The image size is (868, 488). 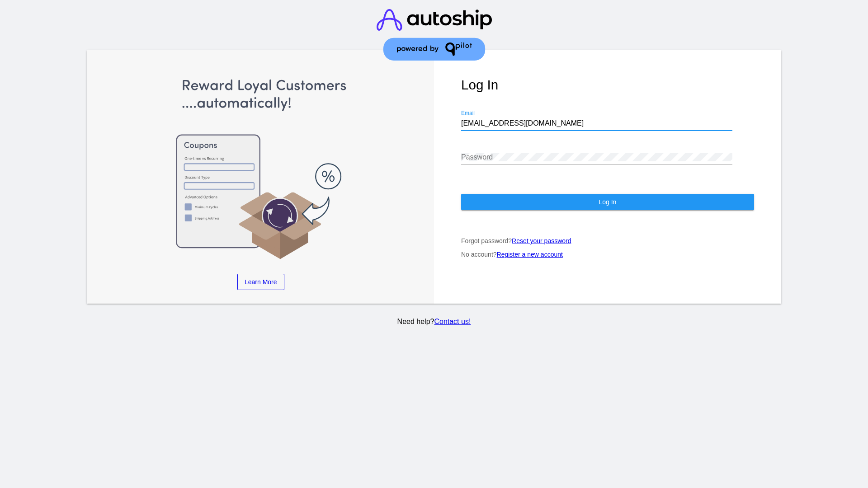 What do you see at coordinates (608, 202) in the screenshot?
I see `button: Log In` at bounding box center [608, 202].